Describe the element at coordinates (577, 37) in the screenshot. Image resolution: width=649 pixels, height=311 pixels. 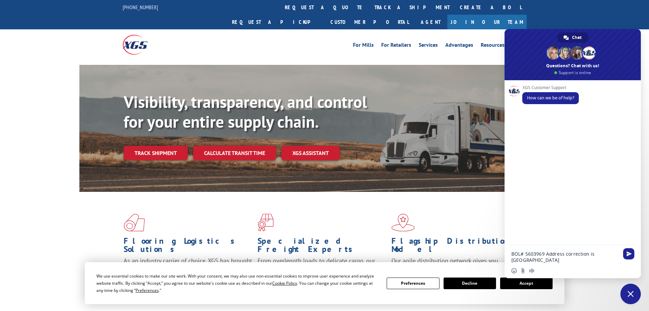
I see `span: Chat` at that location.